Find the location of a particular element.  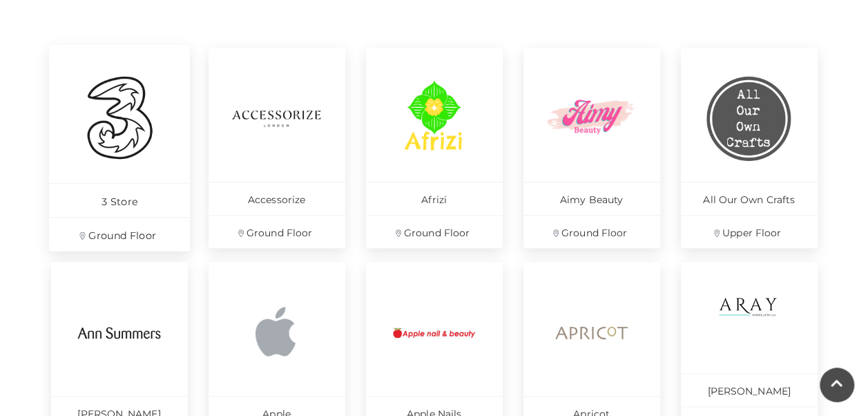

a: Accessorize Ground Floor is located at coordinates (277, 147).